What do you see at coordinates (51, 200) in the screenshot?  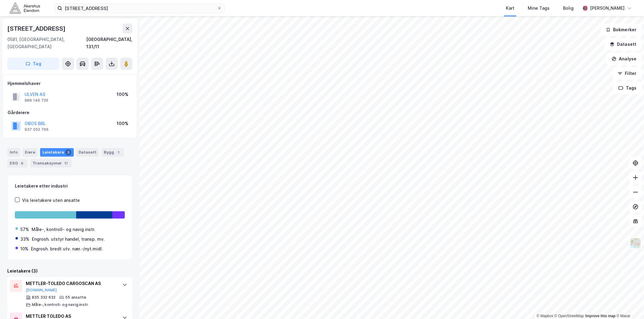 I see `div: Vis leietakere uten ansatte` at bounding box center [51, 200].